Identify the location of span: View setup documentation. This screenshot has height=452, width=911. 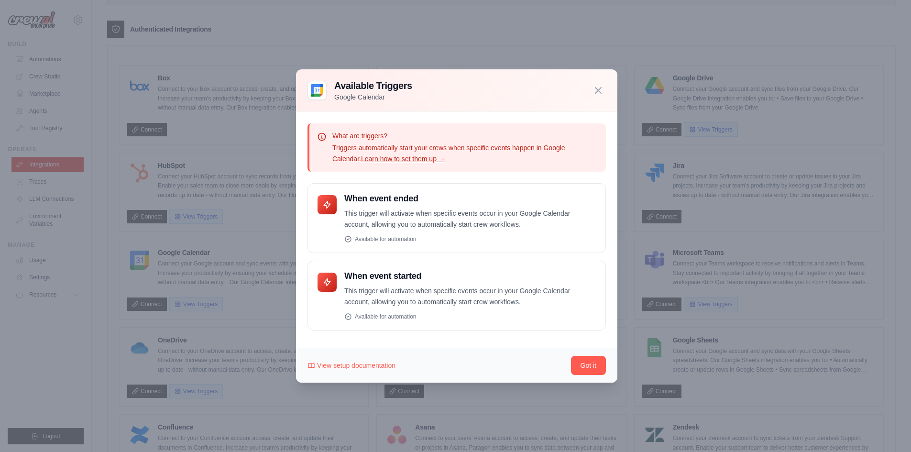
(356, 365).